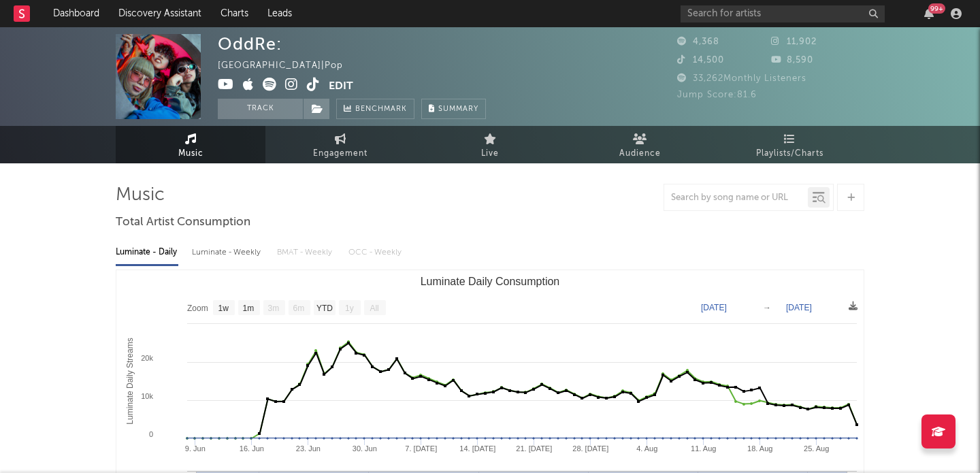 This screenshot has height=473, width=980. What do you see at coordinates (699, 42) in the screenshot?
I see `span: 4,368` at bounding box center [699, 42].